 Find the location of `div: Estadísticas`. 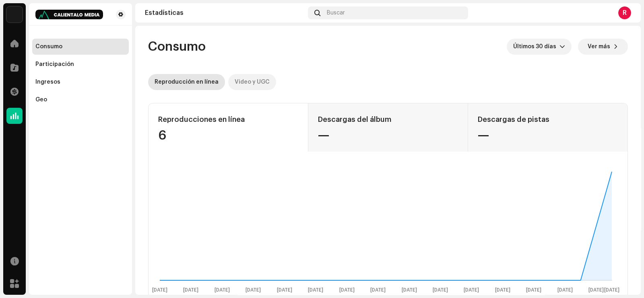

div: Estadísticas is located at coordinates (225, 13).